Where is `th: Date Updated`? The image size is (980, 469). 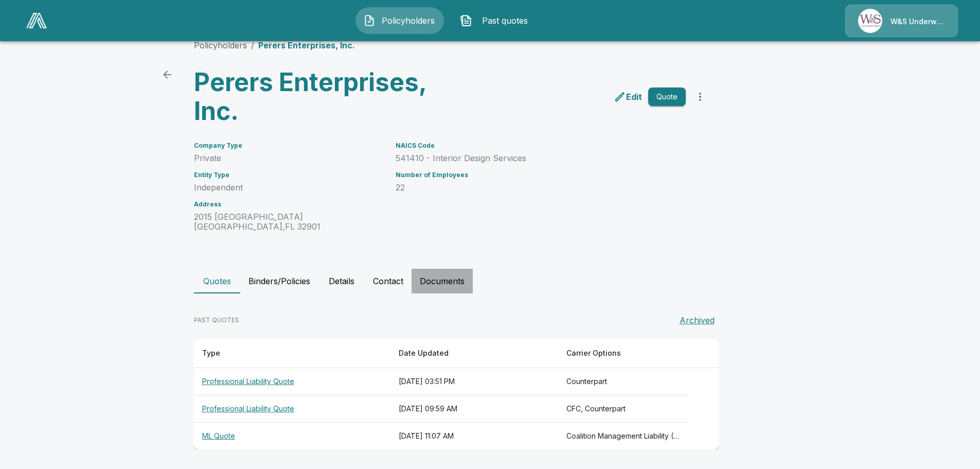
th: Date Updated is located at coordinates (475, 353).